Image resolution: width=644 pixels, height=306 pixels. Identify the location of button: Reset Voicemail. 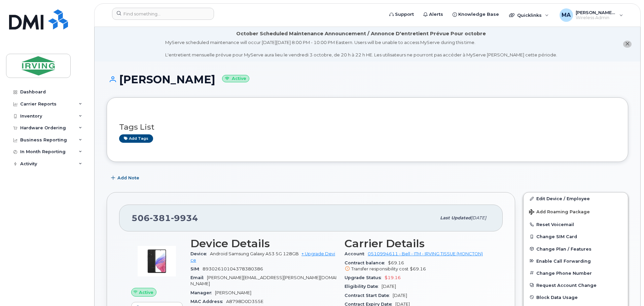
(575, 225).